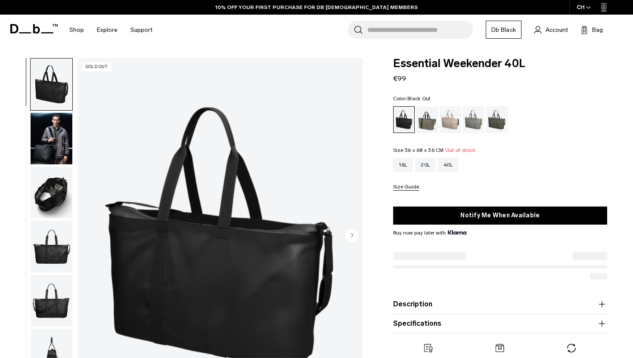 This screenshot has height=358, width=633. What do you see at coordinates (77, 30) in the screenshot?
I see `a: Shop` at bounding box center [77, 30].